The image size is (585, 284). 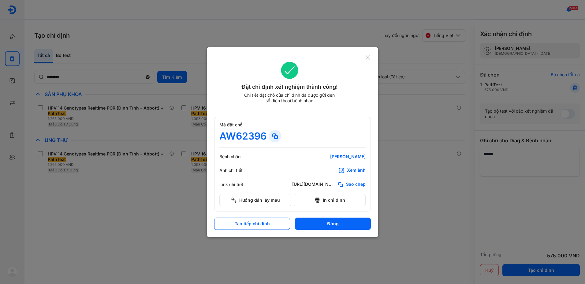 I want to click on button: In chỉ định, so click(x=330, y=200).